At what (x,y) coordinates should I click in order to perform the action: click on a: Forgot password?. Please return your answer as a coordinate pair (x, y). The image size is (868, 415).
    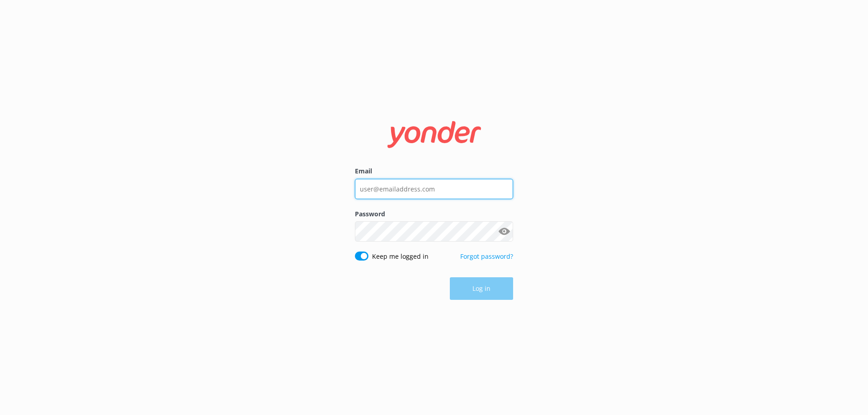
    Looking at the image, I should click on (486, 256).